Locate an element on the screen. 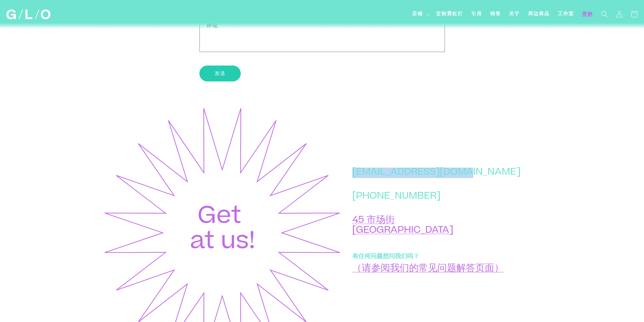 Image resolution: width=644 pixels, height=322 pixels. img: GLO 工作室 is located at coordinates (28, 14).